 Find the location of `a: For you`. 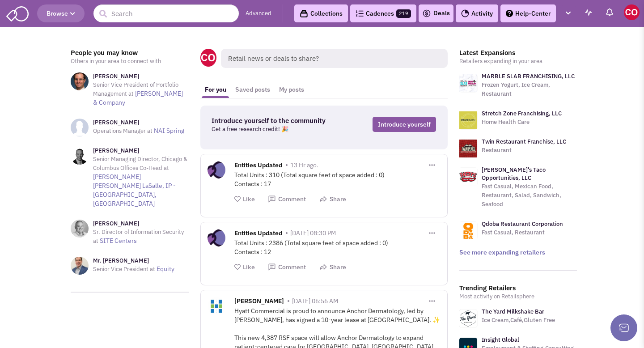

a: For you is located at coordinates (215, 89).